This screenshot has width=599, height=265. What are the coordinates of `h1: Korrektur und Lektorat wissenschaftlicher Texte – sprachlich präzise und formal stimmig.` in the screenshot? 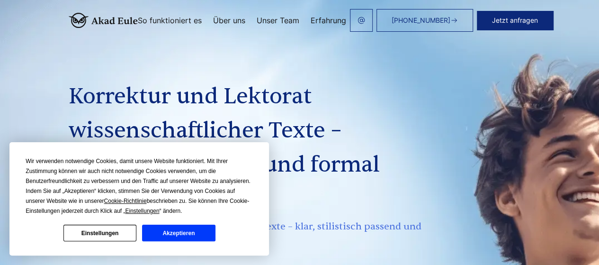 It's located at (247, 148).